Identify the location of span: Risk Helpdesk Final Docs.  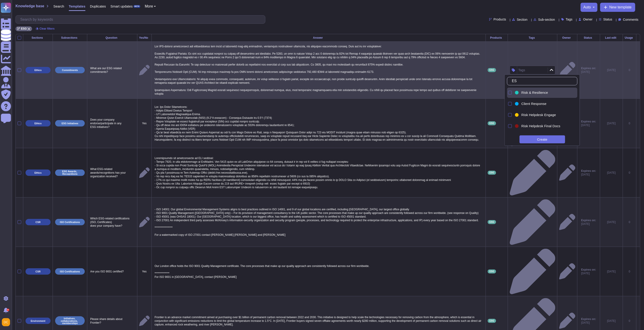
(541, 126).